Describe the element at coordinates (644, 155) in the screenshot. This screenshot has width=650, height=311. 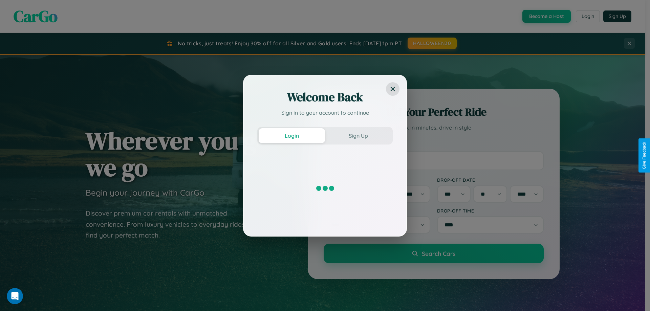
I see `div: Give Feedback` at that location.